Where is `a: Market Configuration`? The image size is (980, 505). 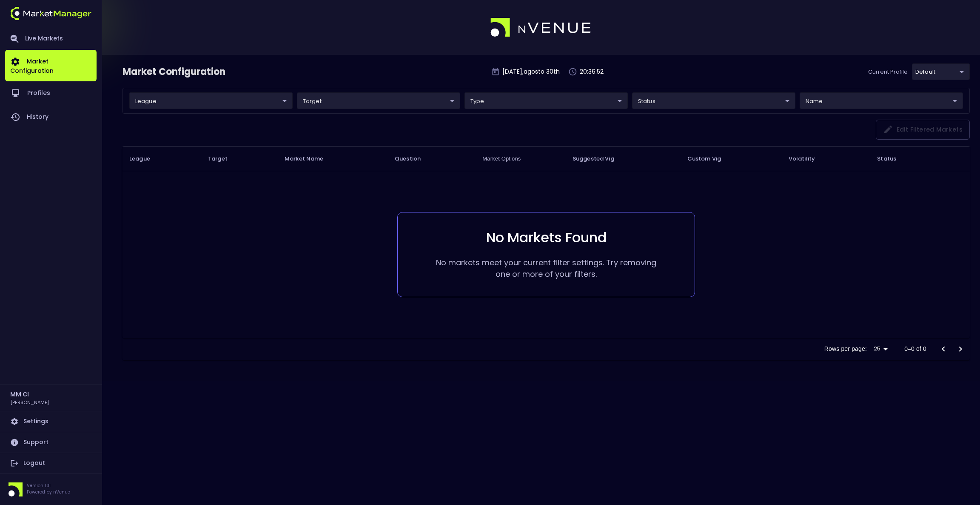 a: Market Configuration is located at coordinates (51, 65).